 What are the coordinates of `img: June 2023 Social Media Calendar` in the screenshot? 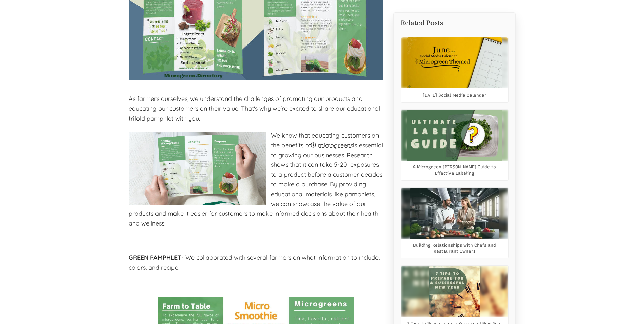 It's located at (455, 63).